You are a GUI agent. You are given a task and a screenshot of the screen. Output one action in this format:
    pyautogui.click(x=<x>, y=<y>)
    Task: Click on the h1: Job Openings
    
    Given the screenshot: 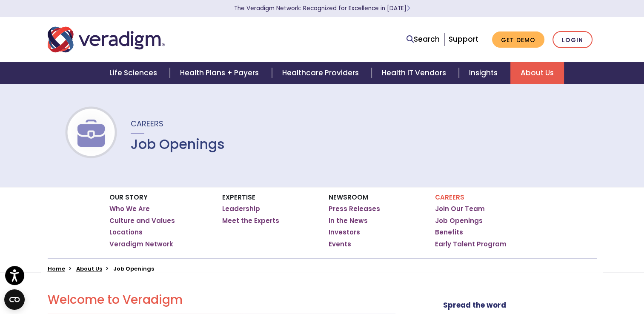 What is the action you would take?
    pyautogui.click(x=178, y=144)
    